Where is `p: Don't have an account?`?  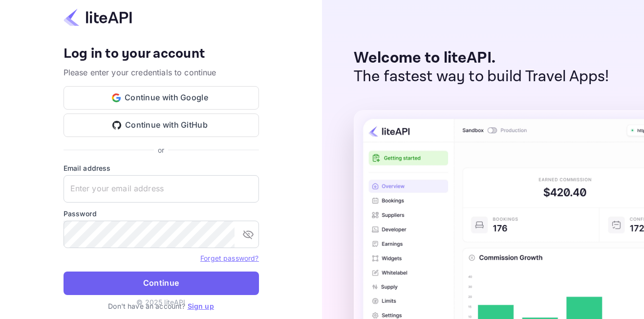
p: Don't have an account? is located at coordinates (161, 306).